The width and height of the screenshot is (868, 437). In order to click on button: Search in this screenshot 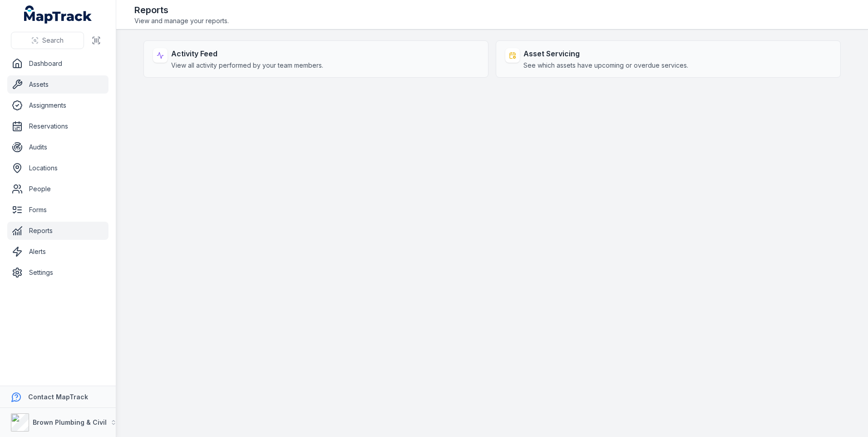, I will do `click(47, 40)`.